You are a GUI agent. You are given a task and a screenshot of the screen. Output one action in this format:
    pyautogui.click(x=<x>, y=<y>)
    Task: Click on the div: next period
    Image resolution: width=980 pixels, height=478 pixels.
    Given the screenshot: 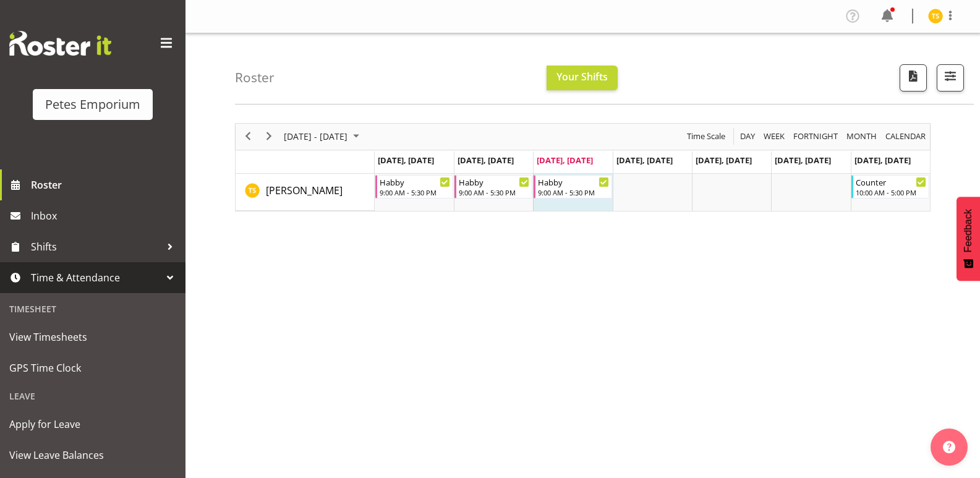 What is the action you would take?
    pyautogui.click(x=269, y=137)
    